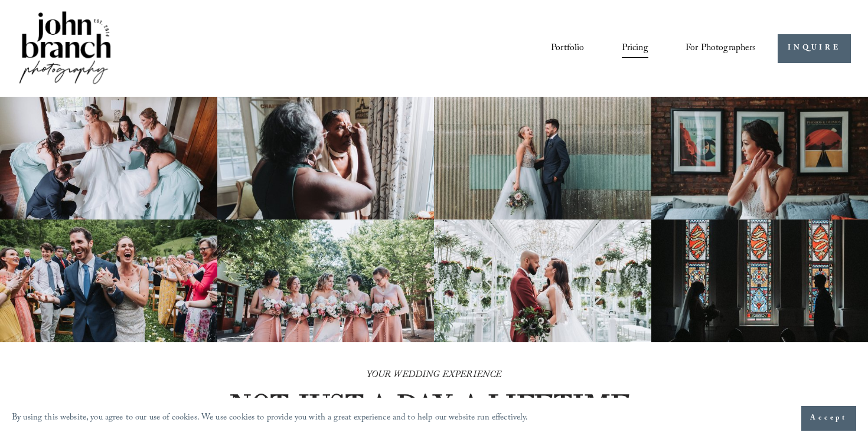 Image resolution: width=868 pixels, height=439 pixels. What do you see at coordinates (721, 48) in the screenshot?
I see `span: For Photographers` at bounding box center [721, 48].